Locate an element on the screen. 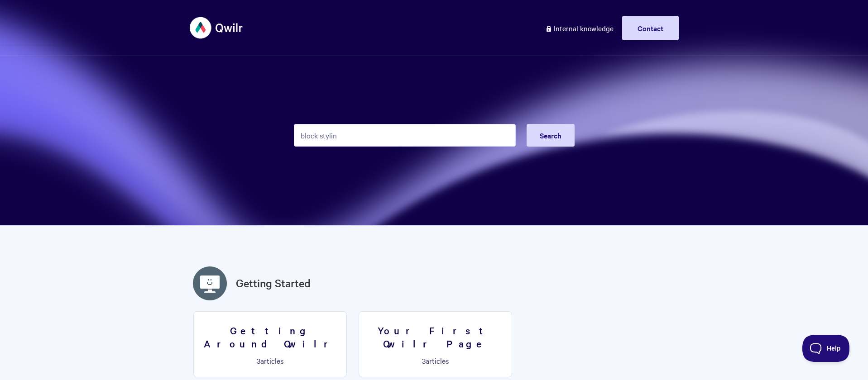 This screenshot has width=868, height=380. a: Getting Started is located at coordinates (273, 283).